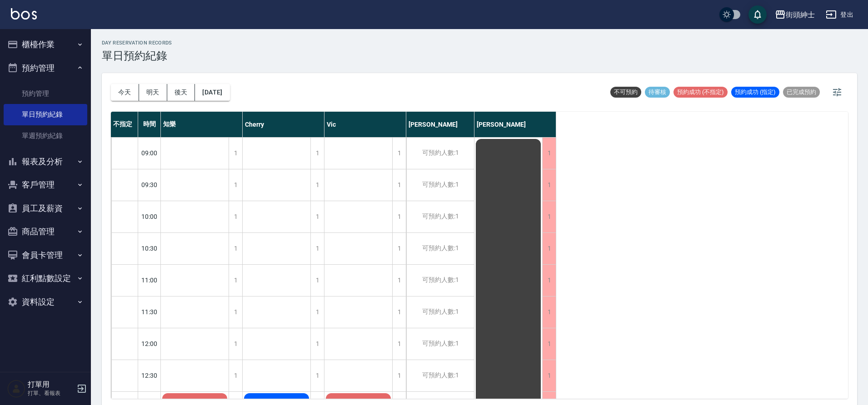 The image size is (868, 405). What do you see at coordinates (16, 389) in the screenshot?
I see `img: Person` at bounding box center [16, 389].